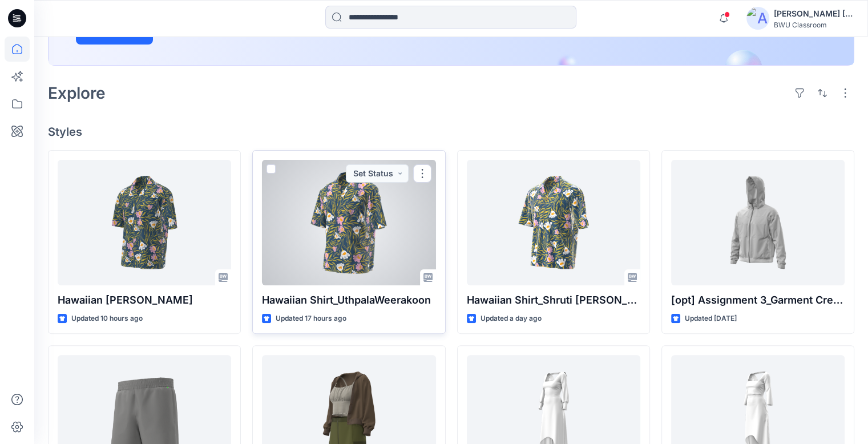  What do you see at coordinates (107, 319) in the screenshot?
I see `p: Updated 10 hours ago` at bounding box center [107, 319].